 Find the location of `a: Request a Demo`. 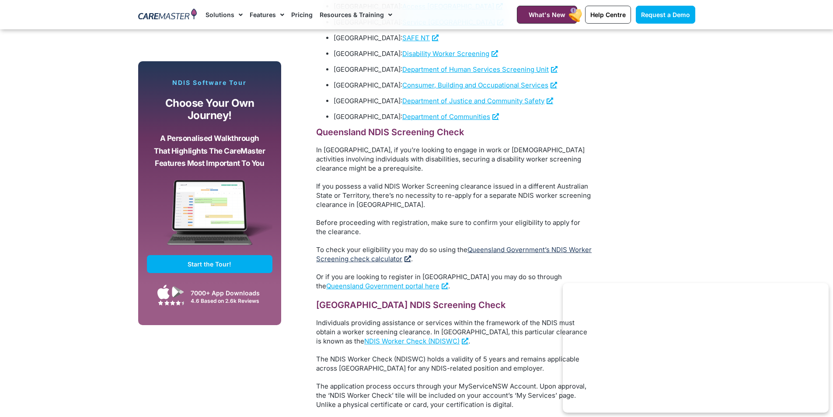

a: Request a Demo is located at coordinates (665, 14).